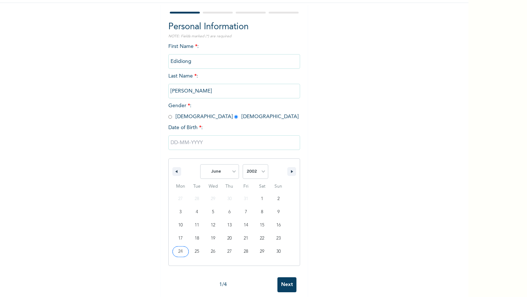  I want to click on span: Thu, so click(230, 187).